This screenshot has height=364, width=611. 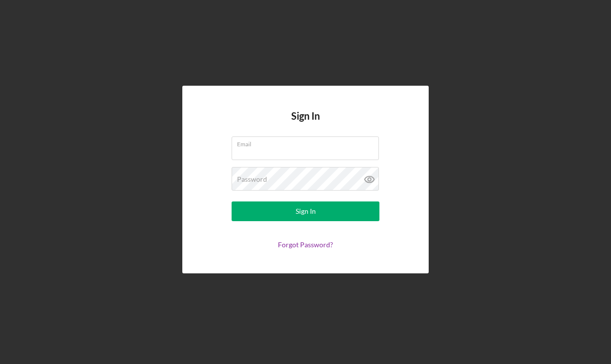 What do you see at coordinates (306, 211) in the screenshot?
I see `div: Sign In` at bounding box center [306, 211].